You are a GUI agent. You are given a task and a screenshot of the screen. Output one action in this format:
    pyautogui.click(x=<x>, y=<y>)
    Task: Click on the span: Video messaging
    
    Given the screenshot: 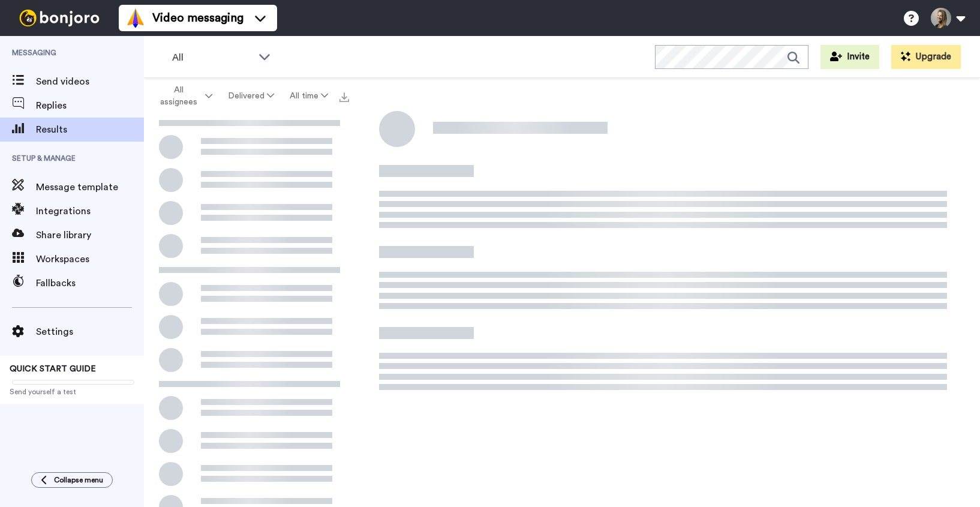 What is the action you would take?
    pyautogui.click(x=198, y=18)
    